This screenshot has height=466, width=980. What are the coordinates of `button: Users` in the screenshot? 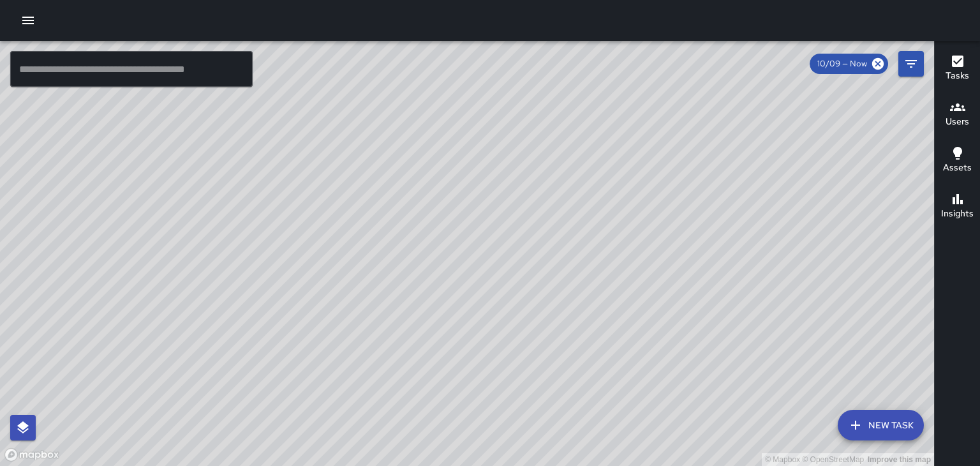 It's located at (957, 115).